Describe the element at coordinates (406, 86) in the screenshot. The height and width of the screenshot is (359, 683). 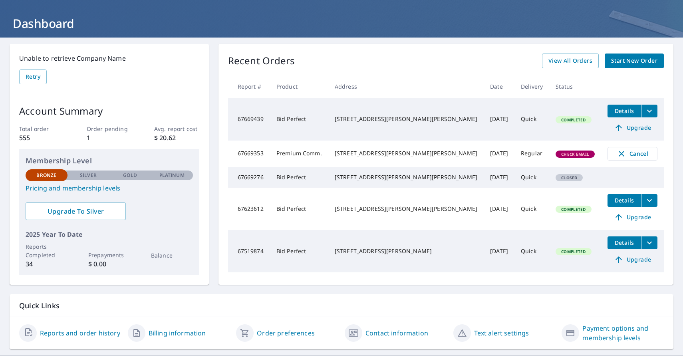
I see `th: Address` at that location.